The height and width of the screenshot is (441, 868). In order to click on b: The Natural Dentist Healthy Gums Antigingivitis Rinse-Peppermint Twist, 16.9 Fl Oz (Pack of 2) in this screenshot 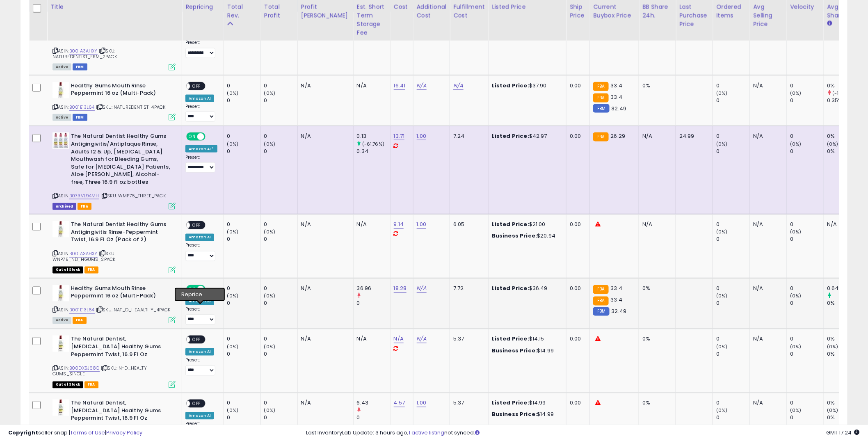, I will do `click(121, 234)`.